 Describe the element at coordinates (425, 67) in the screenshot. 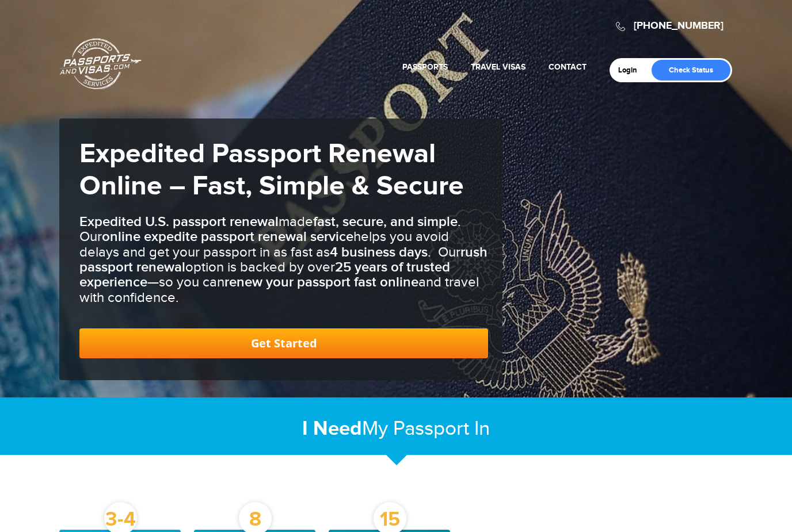

I see `a: Passports` at that location.